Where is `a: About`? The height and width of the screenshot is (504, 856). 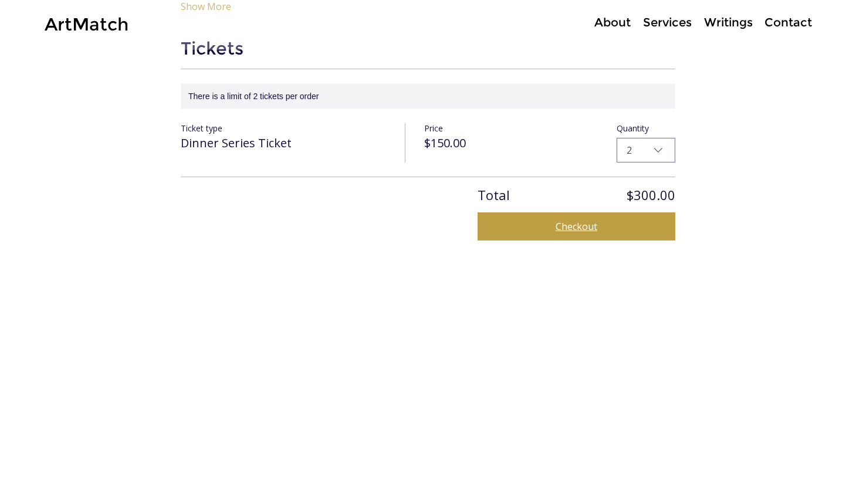
a: About is located at coordinates (612, 22).